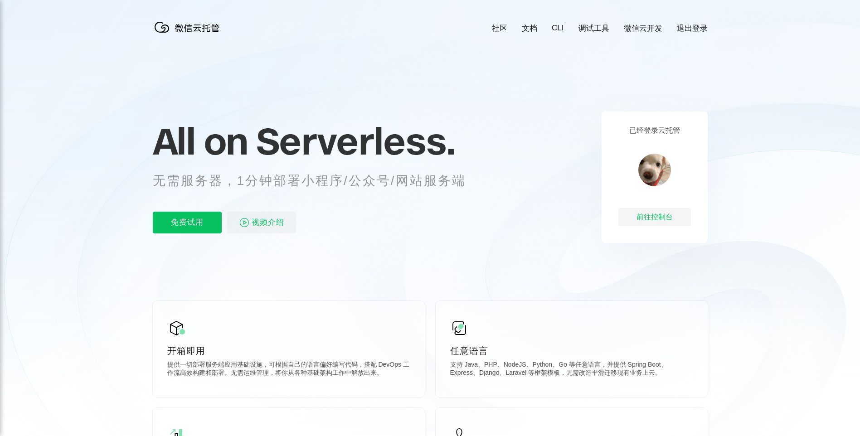 The width and height of the screenshot is (860, 436). What do you see at coordinates (557, 28) in the screenshot?
I see `a: CLI` at bounding box center [557, 28].